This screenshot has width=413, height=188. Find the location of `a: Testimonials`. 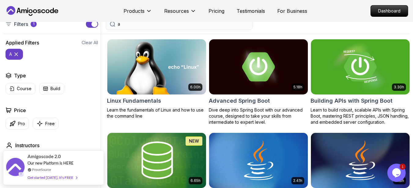

a: Testimonials is located at coordinates (250, 11).